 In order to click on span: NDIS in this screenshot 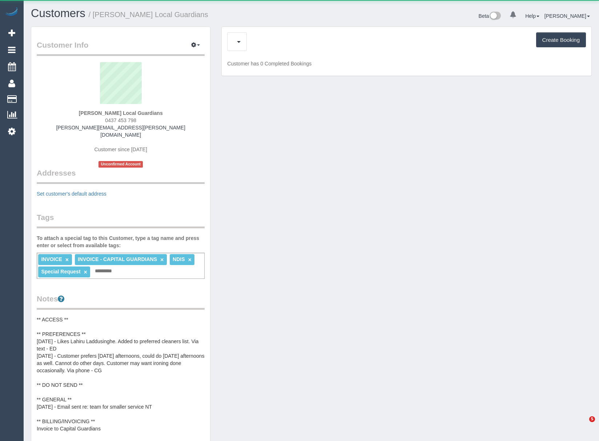, I will do `click(179, 259)`.